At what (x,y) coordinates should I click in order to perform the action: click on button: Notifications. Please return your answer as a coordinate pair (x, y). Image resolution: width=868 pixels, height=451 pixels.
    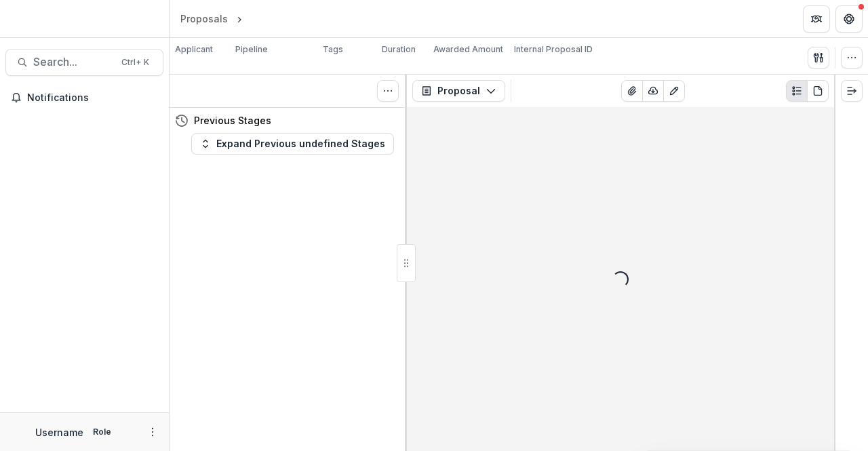
    Looking at the image, I should click on (84, 98).